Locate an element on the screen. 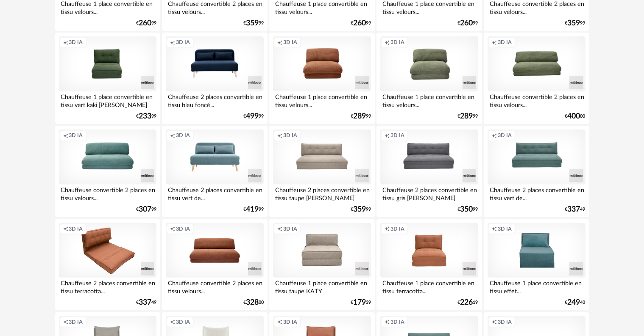  div: Chauffeuse 2 places convertible en tissu terracotta... is located at coordinates (108, 286).